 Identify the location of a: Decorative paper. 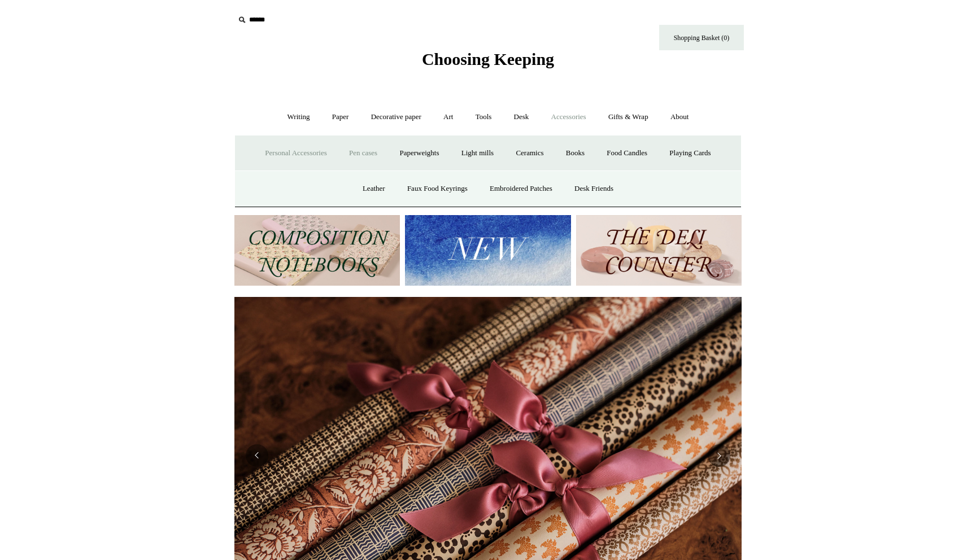
(396, 117).